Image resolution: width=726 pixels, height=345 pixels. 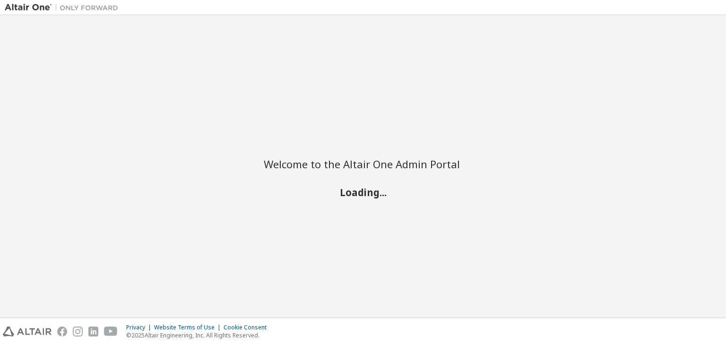 What do you see at coordinates (363, 164) in the screenshot?
I see `h2: Welcome to the Altair One Admin Portal` at bounding box center [363, 164].